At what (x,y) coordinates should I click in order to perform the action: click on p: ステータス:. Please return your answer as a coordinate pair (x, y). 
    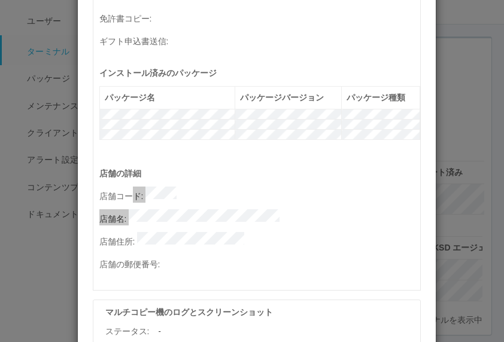
    Looking at the image, I should click on (127, 331).